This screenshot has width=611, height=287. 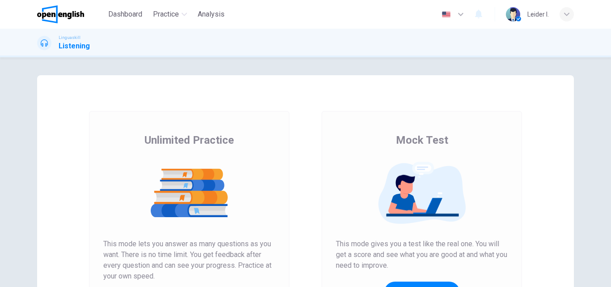 What do you see at coordinates (446, 14) in the screenshot?
I see `img: en` at bounding box center [446, 14].